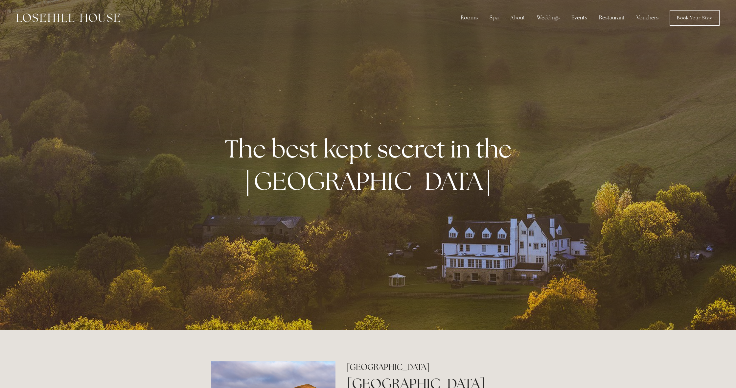  What do you see at coordinates (469, 18) in the screenshot?
I see `div: Rooms` at bounding box center [469, 18].